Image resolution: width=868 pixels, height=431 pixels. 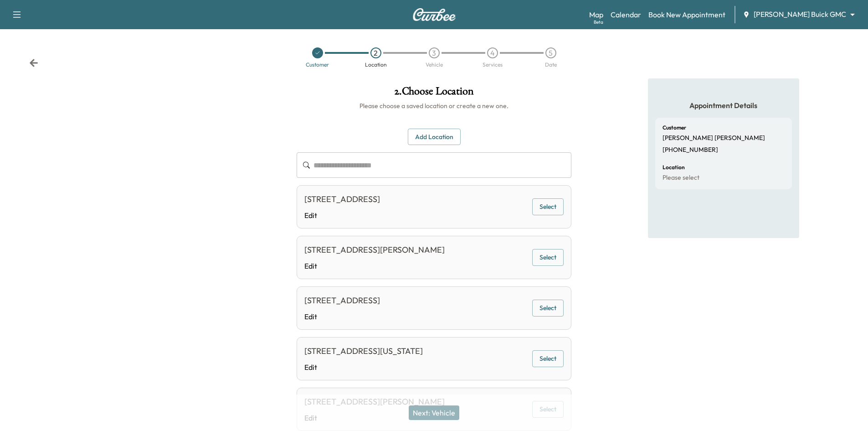 I want to click on h6: Please choose a saved location or create a new one., so click(x=434, y=106).